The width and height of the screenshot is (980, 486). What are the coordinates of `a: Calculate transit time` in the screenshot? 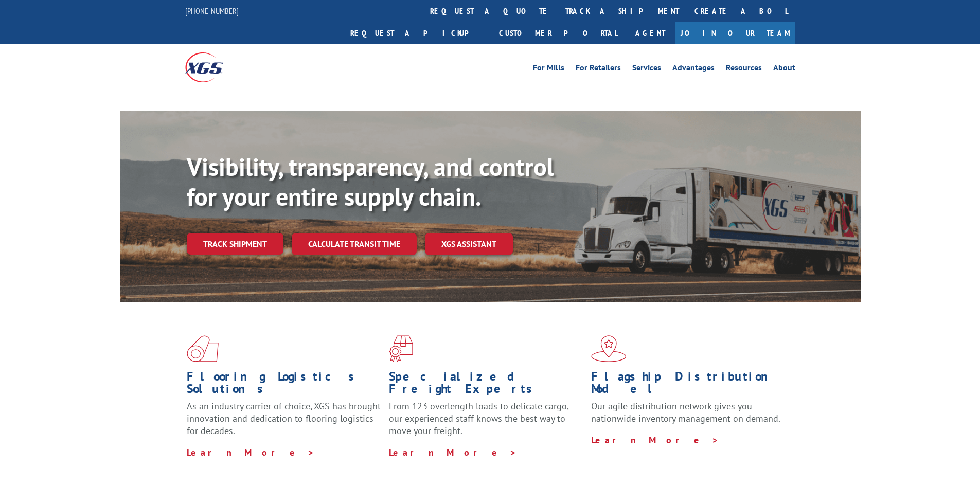 It's located at (354, 244).